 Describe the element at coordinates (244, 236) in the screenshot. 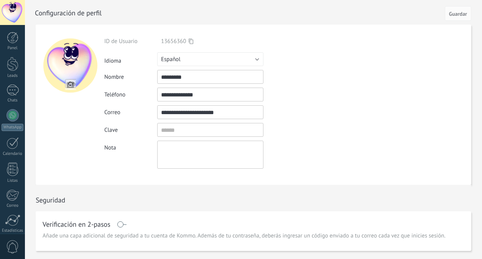

I see `span: Añade una capa adicional de seguridad a tu cuenta de Kommo. Además de tu contraseña, deberás ingr...` at that location.